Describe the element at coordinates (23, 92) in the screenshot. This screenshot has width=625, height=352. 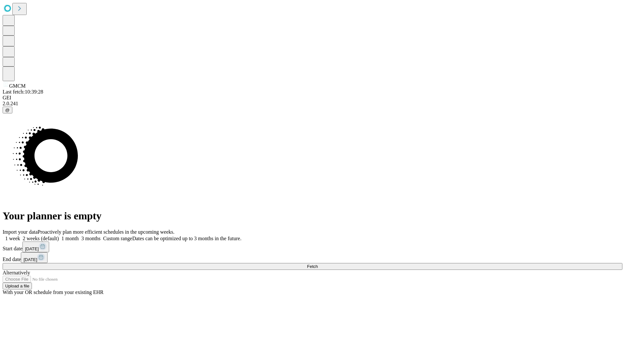
I see `span: Last fetch: 10:39:28` at that location.